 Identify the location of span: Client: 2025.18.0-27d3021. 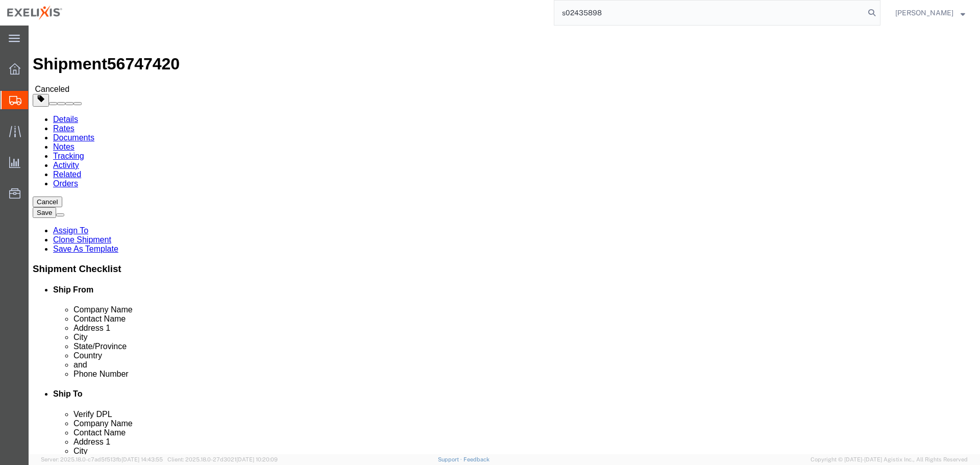
(223, 460).